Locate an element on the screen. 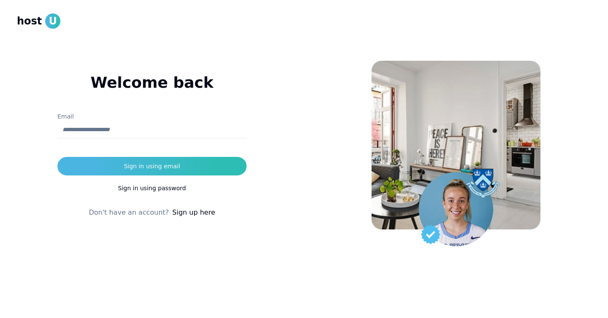 The image size is (608, 318). h1: Welcome back is located at coordinates (152, 83).